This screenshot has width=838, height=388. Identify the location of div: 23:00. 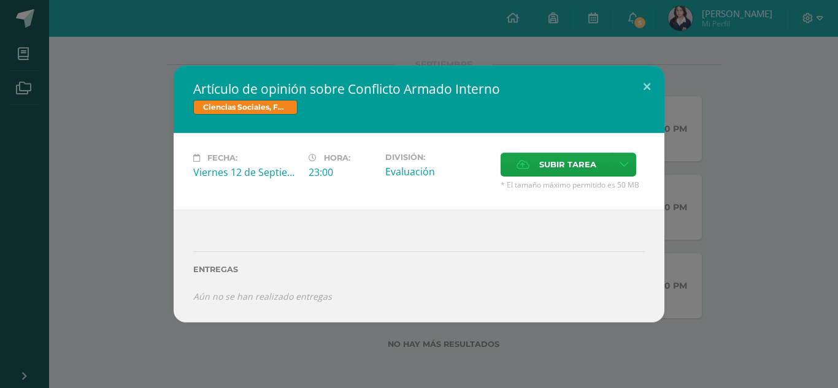
(342, 172).